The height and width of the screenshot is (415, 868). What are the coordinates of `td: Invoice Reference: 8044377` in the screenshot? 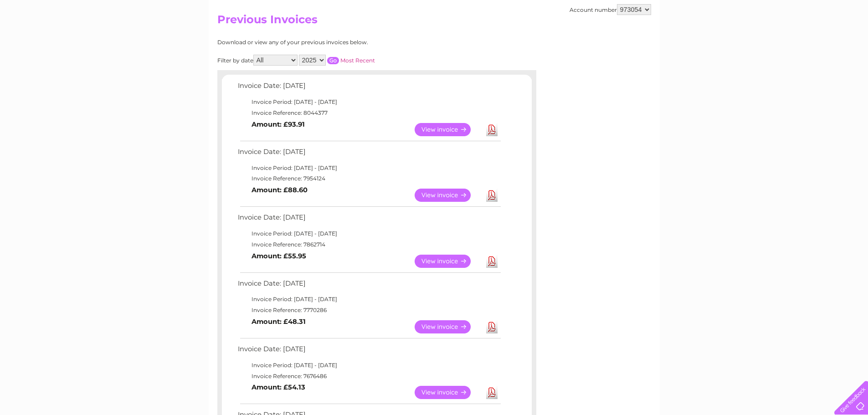 It's located at (369, 113).